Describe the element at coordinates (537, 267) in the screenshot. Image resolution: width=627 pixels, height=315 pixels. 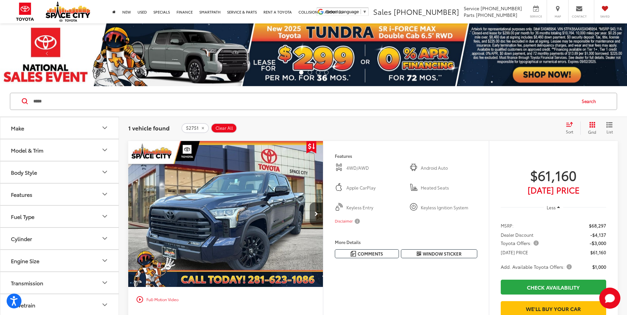
I see `span: Add. Available Toyota Offers:` at that location.